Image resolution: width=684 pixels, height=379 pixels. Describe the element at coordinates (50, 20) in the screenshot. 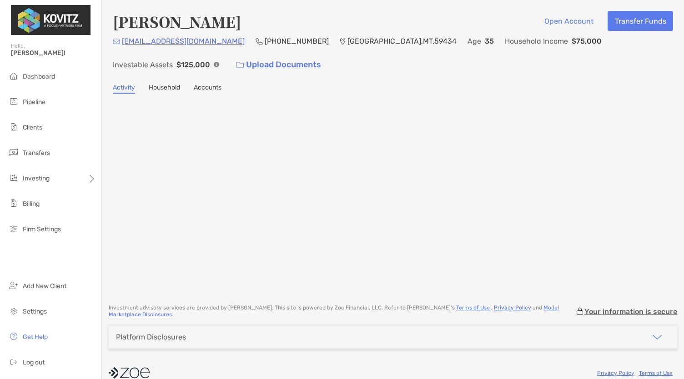

I see `img: Zoe Logo` at that location.